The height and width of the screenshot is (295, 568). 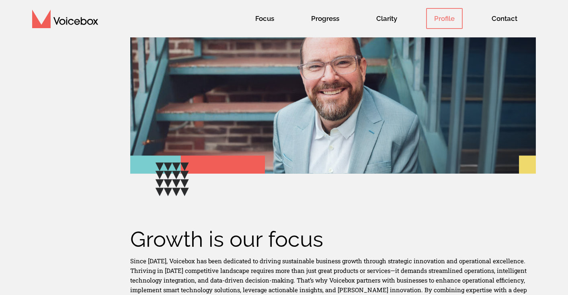 I want to click on h4: Growth is our focus, so click(x=333, y=239).